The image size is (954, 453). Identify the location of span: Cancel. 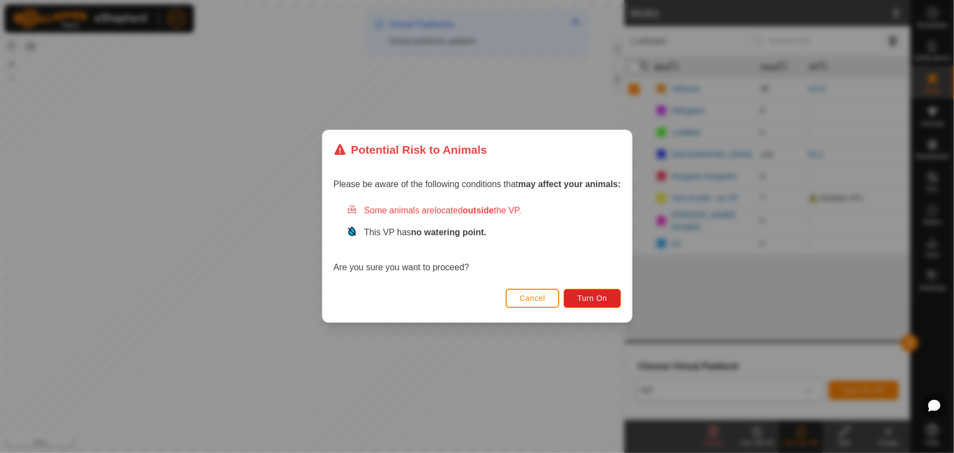
(532, 299).